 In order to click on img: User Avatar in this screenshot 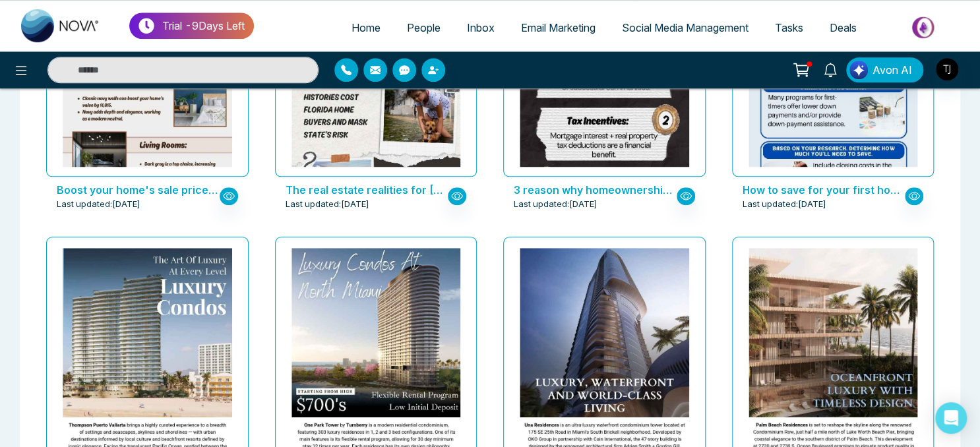, I will do `click(947, 70)`.